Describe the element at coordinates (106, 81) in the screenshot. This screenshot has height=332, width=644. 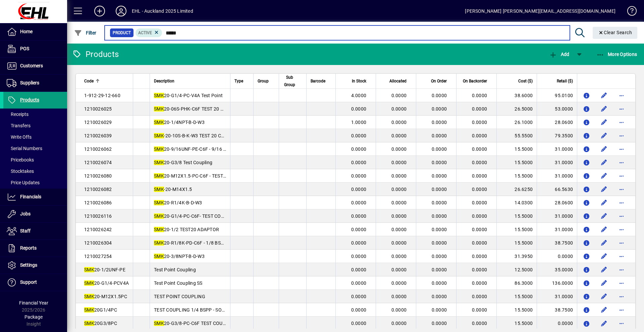
I see `div: Code` at that location.